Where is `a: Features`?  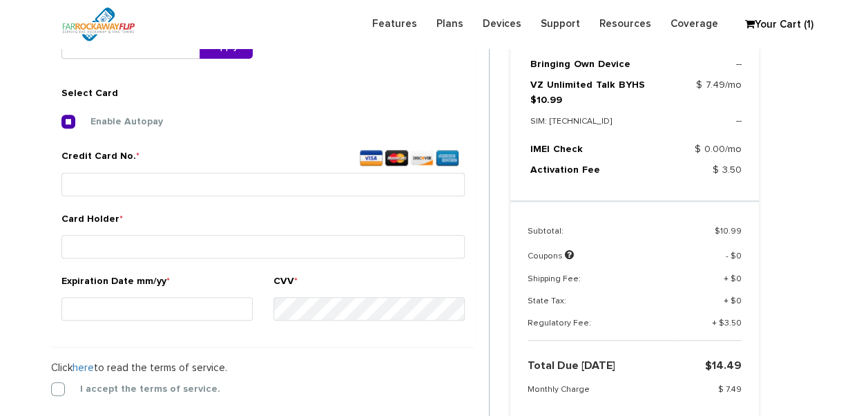
a: Features is located at coordinates (395, 23).